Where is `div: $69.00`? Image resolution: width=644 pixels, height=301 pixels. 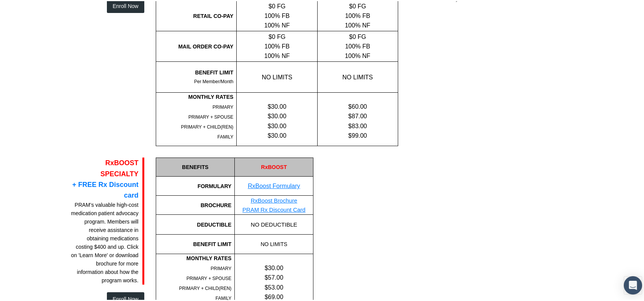
div: $69.00 is located at coordinates (274, 295).